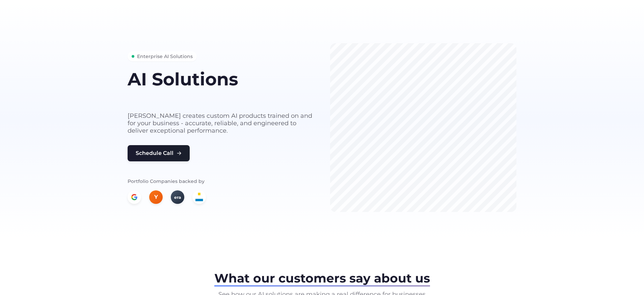  I want to click on a: Schedule Call, so click(159, 153).